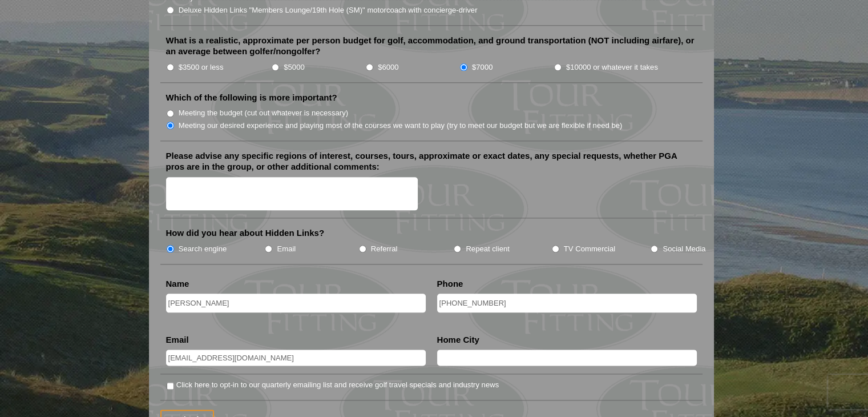  What do you see at coordinates (384, 249) in the screenshot?
I see `label: Referral` at bounding box center [384, 249].